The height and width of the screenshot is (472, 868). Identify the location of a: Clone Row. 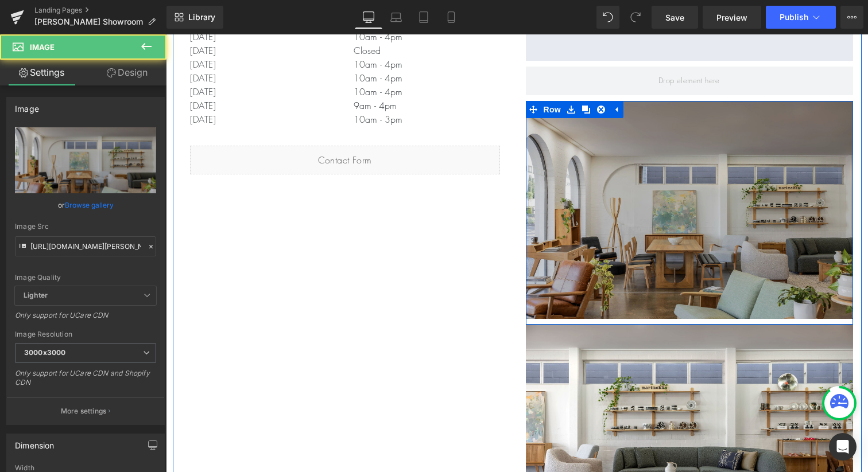
(420, 76).